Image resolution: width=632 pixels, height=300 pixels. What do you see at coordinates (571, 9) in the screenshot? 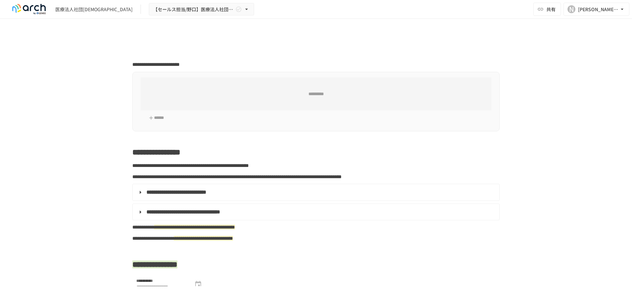
I see `div: N` at bounding box center [571, 9].